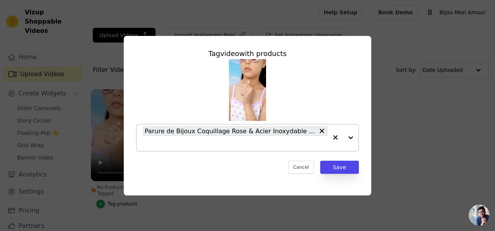 Image resolution: width=495 pixels, height=231 pixels. Describe the element at coordinates (248, 90) in the screenshot. I see `img: tn-fd62008cb3b943ef8b38f8052af93893.png` at that location.